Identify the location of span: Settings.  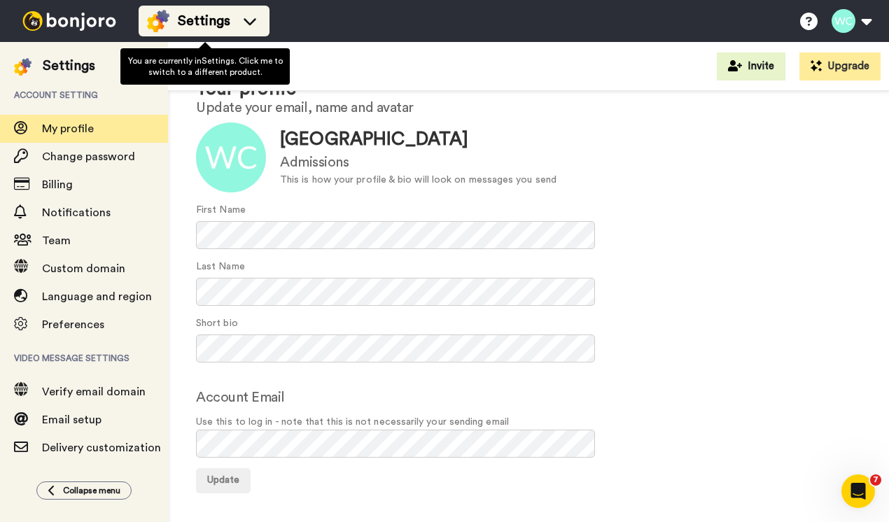
(204, 21).